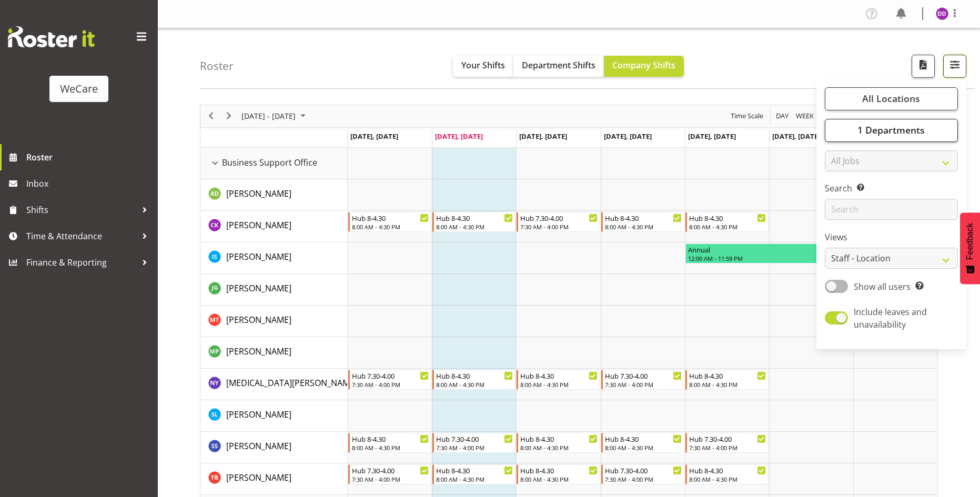 This screenshot has height=497, width=980. Describe the element at coordinates (274, 385) in the screenshot. I see `td: Nikita Yates resource` at that location.